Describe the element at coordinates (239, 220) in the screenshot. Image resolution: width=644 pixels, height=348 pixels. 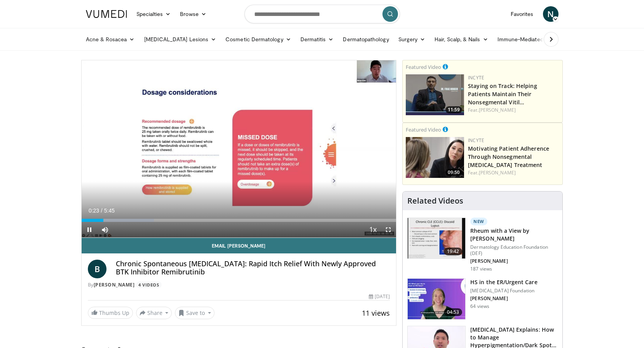
I see `div: Progress Bar` at that location.